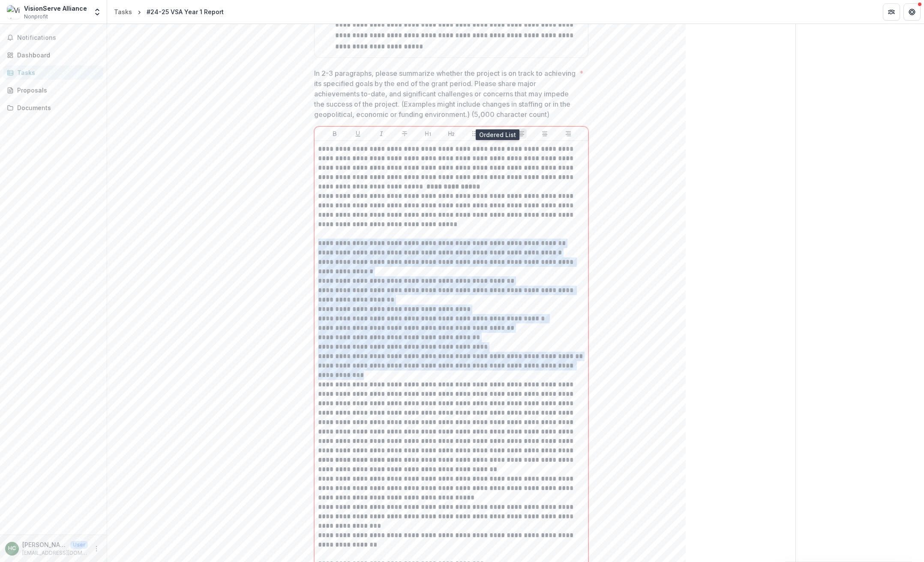 The image size is (924, 562). I want to click on button: Heading 2, so click(451, 134).